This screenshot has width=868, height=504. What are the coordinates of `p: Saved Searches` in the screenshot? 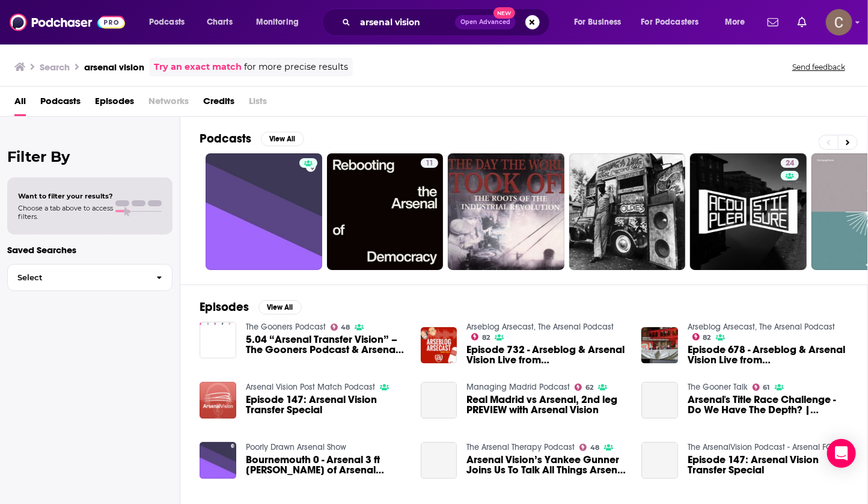 It's located at (90, 250).